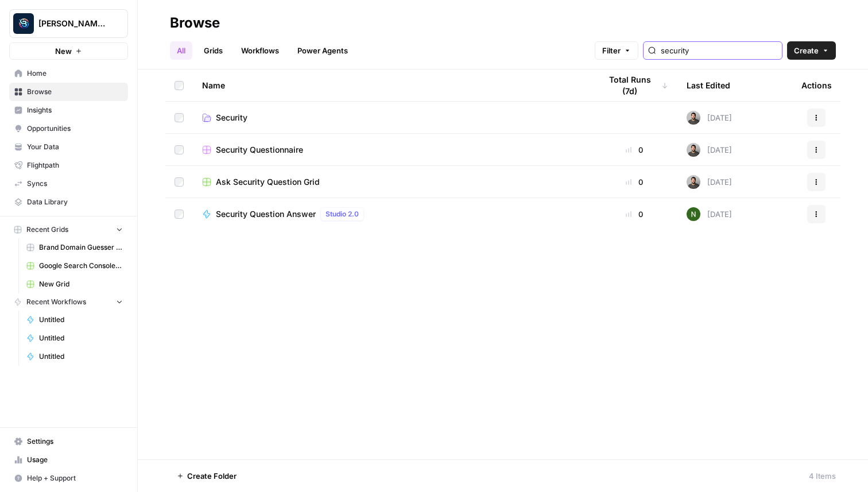 This screenshot has width=868, height=492. What do you see at coordinates (68, 183) in the screenshot?
I see `a: Syncs` at bounding box center [68, 183].